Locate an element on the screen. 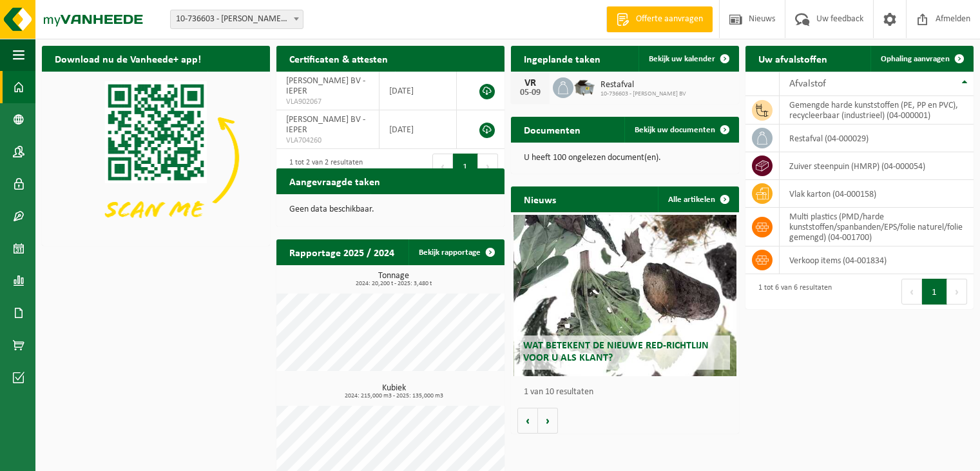 The image size is (980, 471). span: Afvalstof is located at coordinates (808, 84).